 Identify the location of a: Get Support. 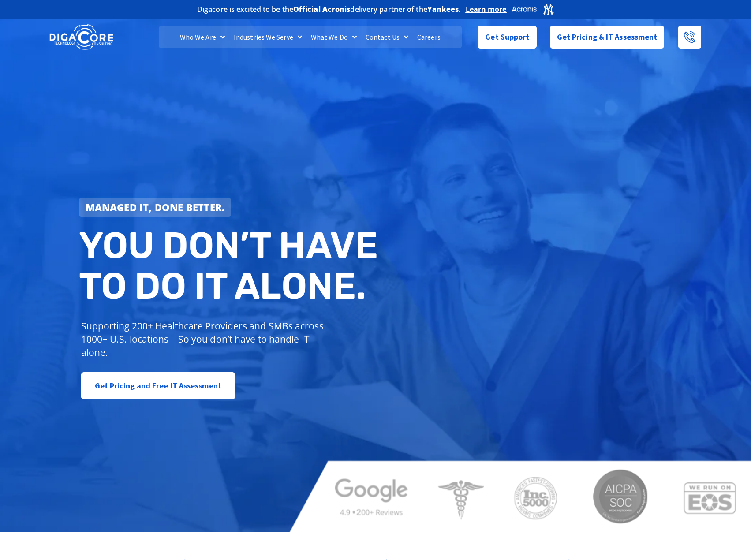
(507, 37).